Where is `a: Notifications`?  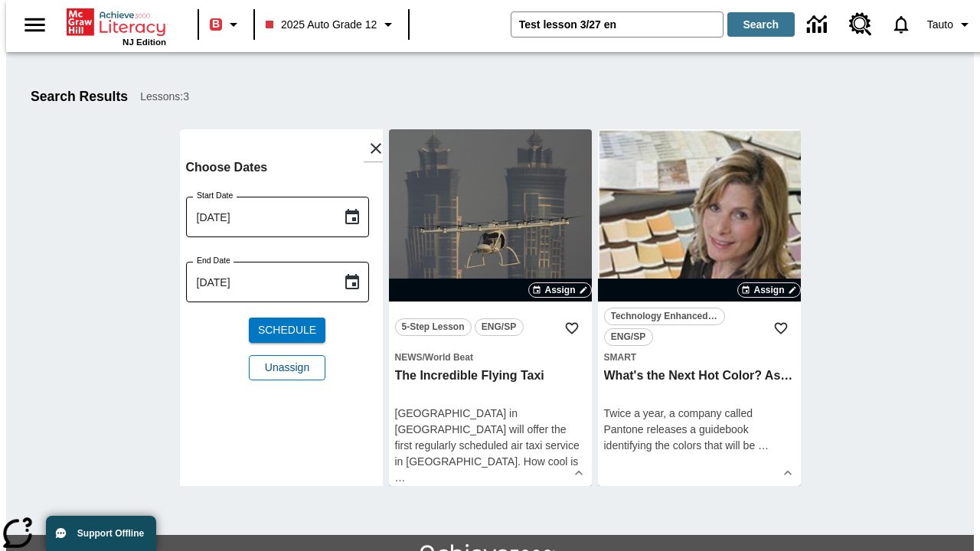 a: Notifications is located at coordinates (901, 25).